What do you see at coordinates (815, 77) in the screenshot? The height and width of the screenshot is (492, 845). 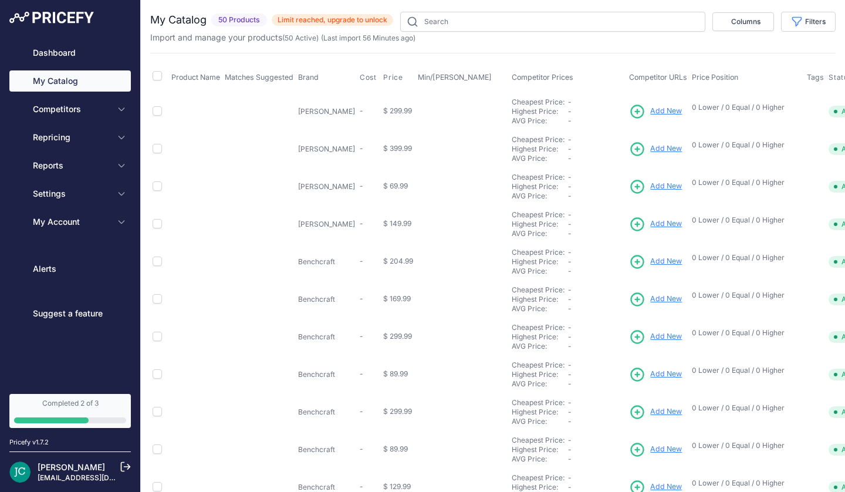 I see `span: Tags` at bounding box center [815, 77].